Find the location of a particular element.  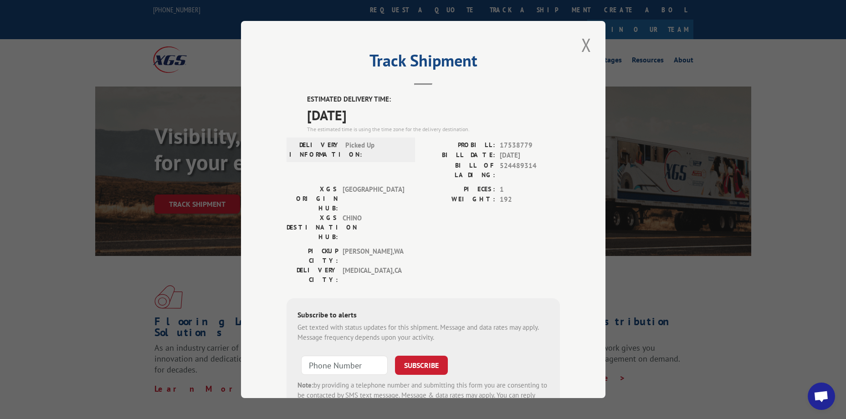

input: Phone Number is located at coordinates (344, 365).